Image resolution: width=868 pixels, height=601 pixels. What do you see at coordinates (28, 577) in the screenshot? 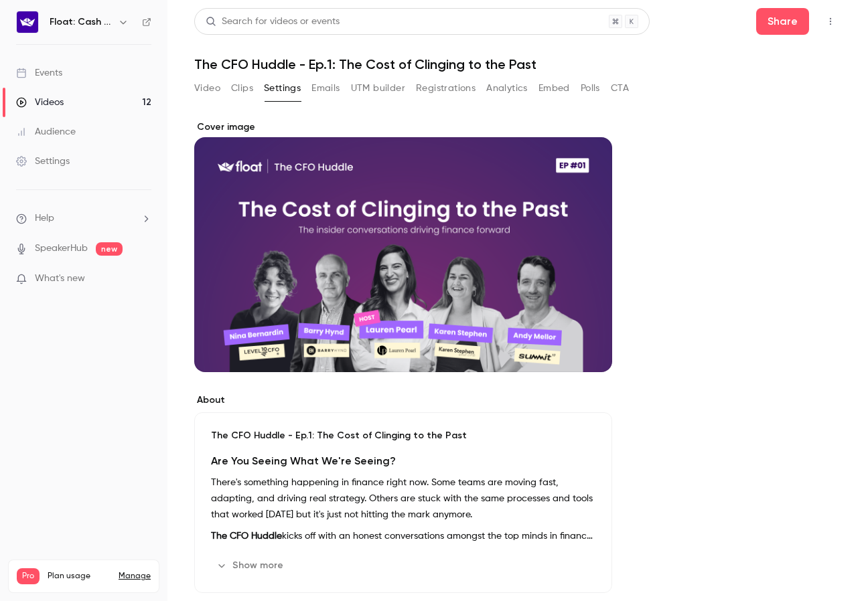
I see `span: Pro` at bounding box center [28, 577].